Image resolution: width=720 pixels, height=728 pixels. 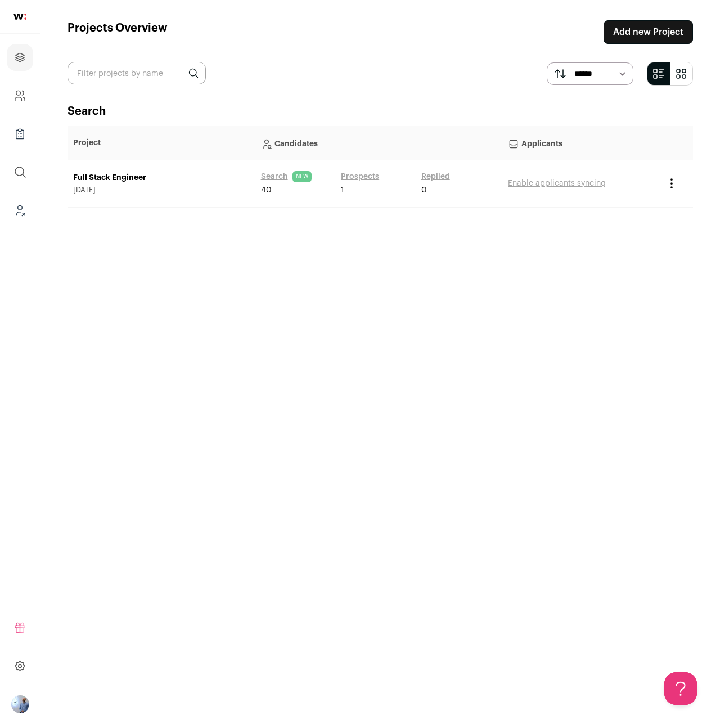 What do you see at coordinates (20, 134) in the screenshot?
I see `a: Company Lists` at bounding box center [20, 134].